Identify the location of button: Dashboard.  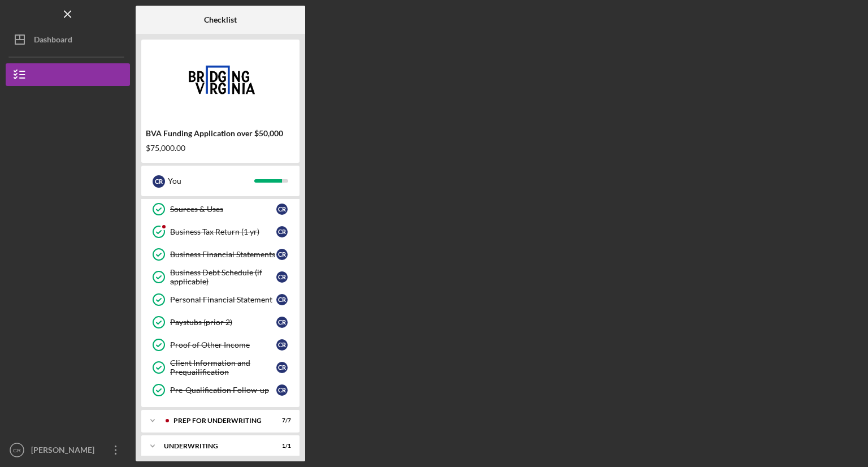
(68, 40).